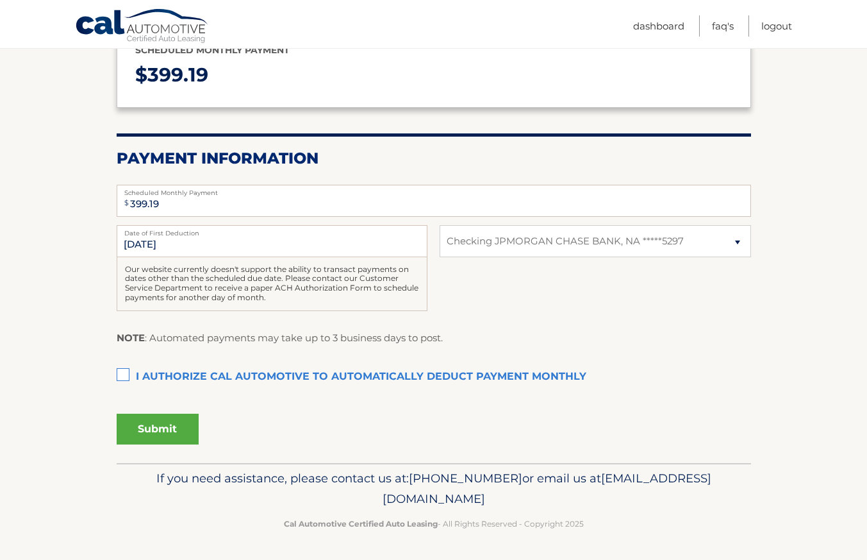  I want to click on a: Logout, so click(777, 26).